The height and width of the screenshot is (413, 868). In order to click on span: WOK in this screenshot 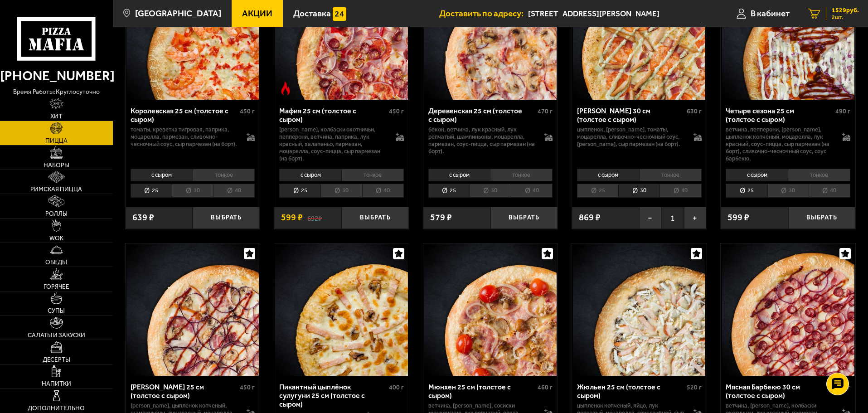, I will do `click(56, 238)`.